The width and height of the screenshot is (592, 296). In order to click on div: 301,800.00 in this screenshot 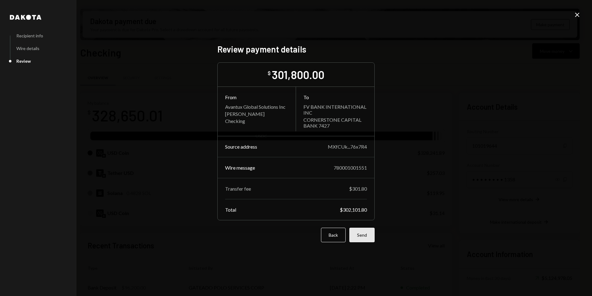, I will do `click(298, 74)`.